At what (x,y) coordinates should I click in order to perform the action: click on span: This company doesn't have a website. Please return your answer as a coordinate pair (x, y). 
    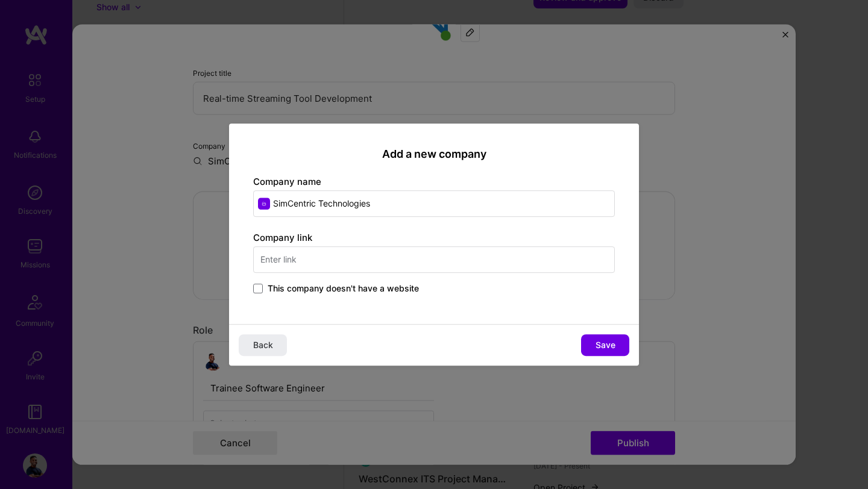
    Looking at the image, I should click on (343, 288).